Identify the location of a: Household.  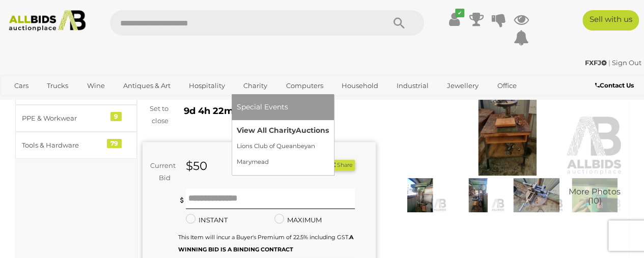
(360, 85).